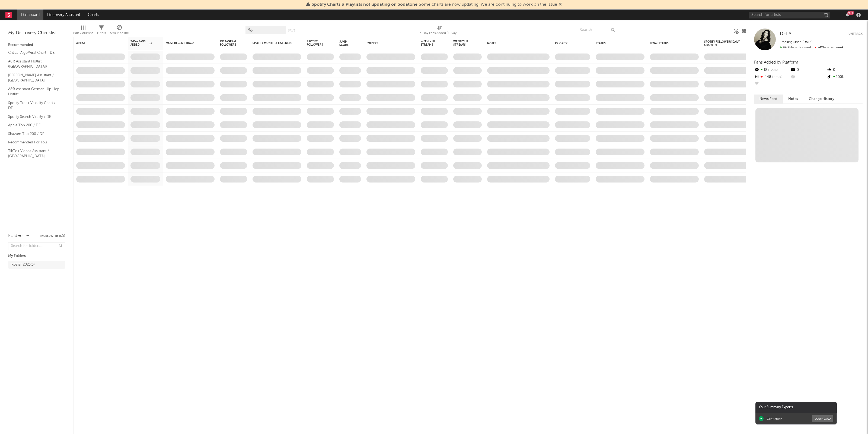  I want to click on span: 99.9k fans this week, so click(796, 47).